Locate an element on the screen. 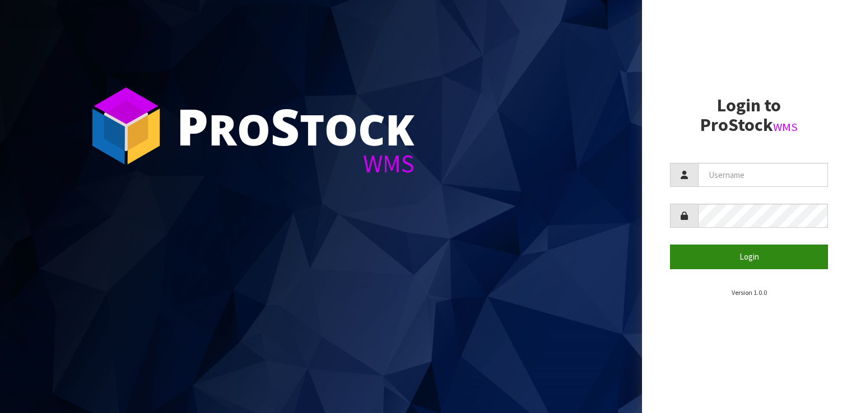 The image size is (856, 413). div: WMS is located at coordinates (295, 164).